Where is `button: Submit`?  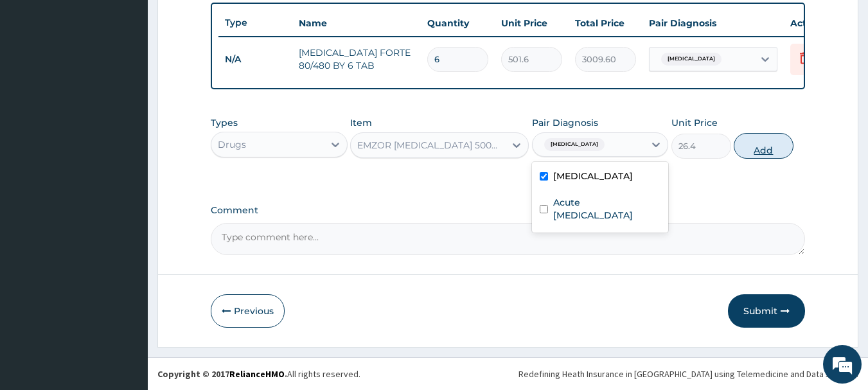 button: Submit is located at coordinates (767, 311).